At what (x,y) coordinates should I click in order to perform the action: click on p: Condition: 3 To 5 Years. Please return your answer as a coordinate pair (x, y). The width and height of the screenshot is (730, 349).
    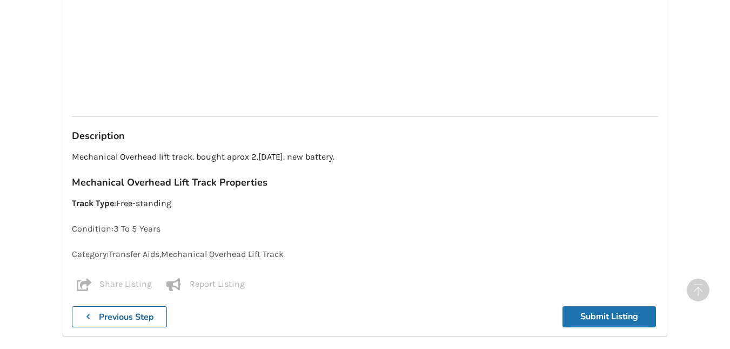
    Looking at the image, I should click on (365, 229).